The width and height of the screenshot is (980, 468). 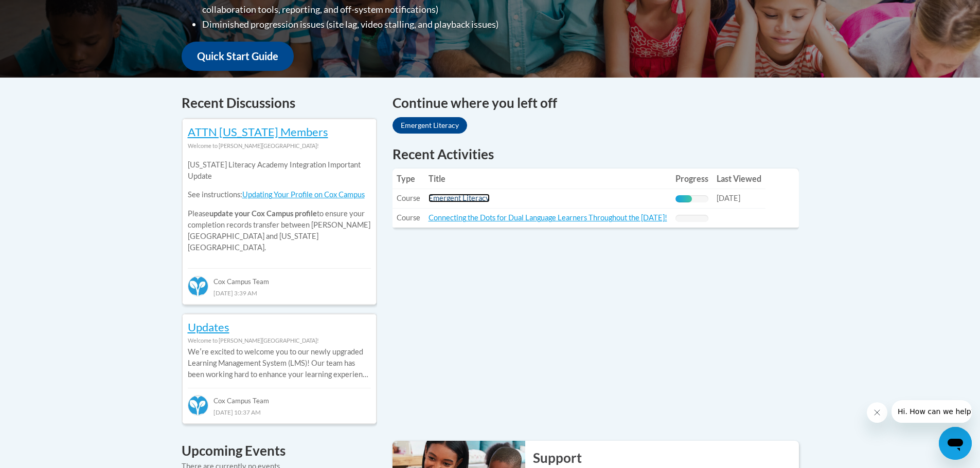 What do you see at coordinates (280, 451) in the screenshot?
I see `h4: Upcoming Events` at bounding box center [280, 451].